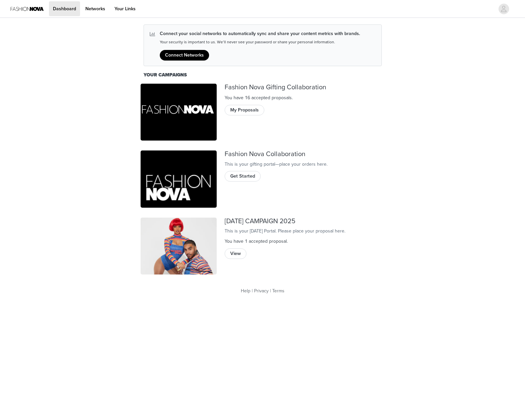 The image size is (525, 420). I want to click on div: Your Campaigns, so click(263, 75).